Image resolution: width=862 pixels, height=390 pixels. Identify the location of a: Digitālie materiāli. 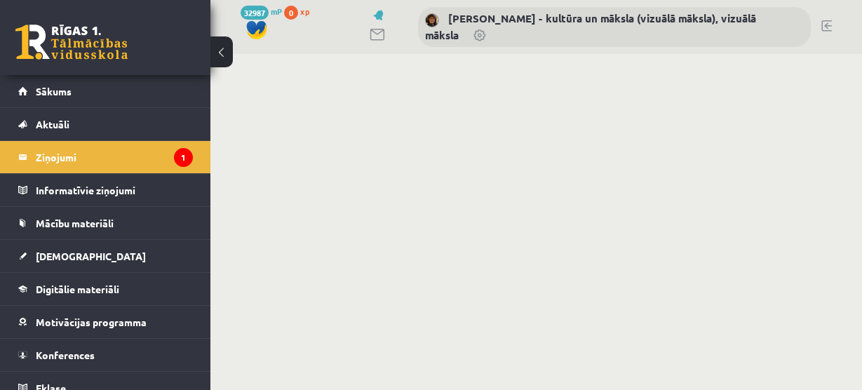
(105, 289).